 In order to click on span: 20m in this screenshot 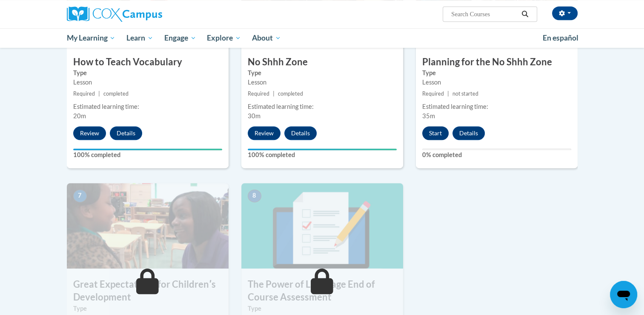, I will do `click(80, 116)`.